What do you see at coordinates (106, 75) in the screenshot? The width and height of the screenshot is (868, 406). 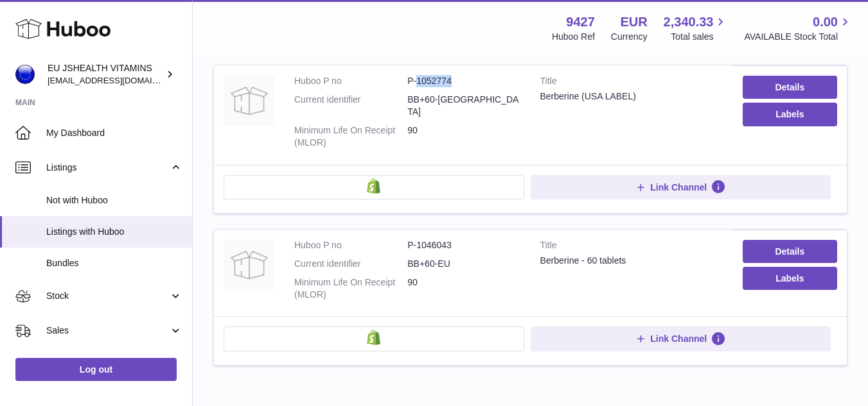 I see `div: EU JSHEALTH VITAMINS` at bounding box center [106, 75].